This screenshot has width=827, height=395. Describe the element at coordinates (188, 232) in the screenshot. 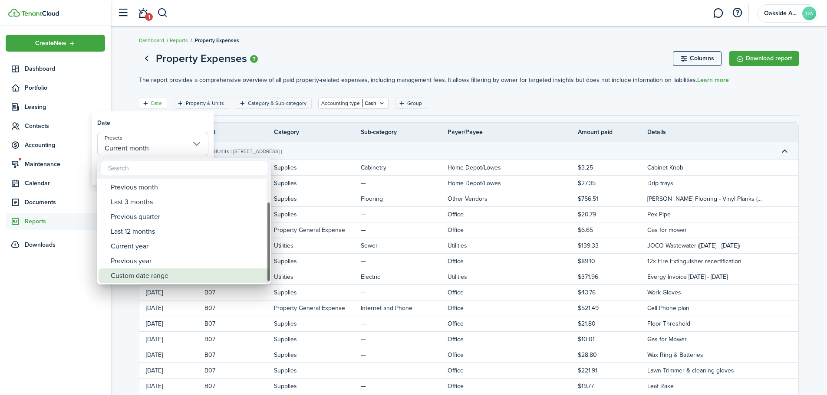

I see `div: Last 12 months` at that location.